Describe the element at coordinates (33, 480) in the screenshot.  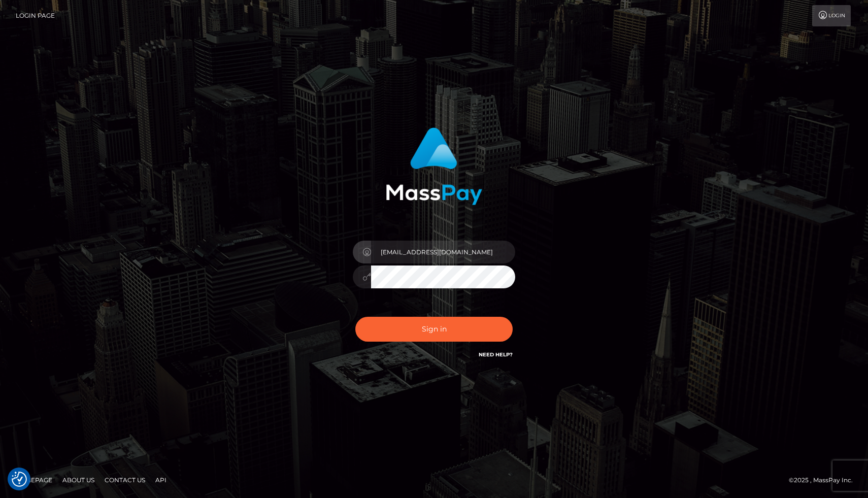
I see `a: Homepage` at that location.